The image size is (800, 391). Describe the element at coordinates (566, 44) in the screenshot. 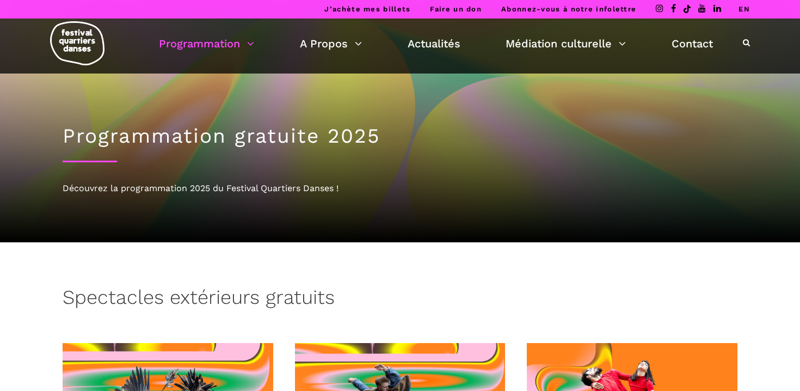

I see `a: Médiation culturelle` at that location.